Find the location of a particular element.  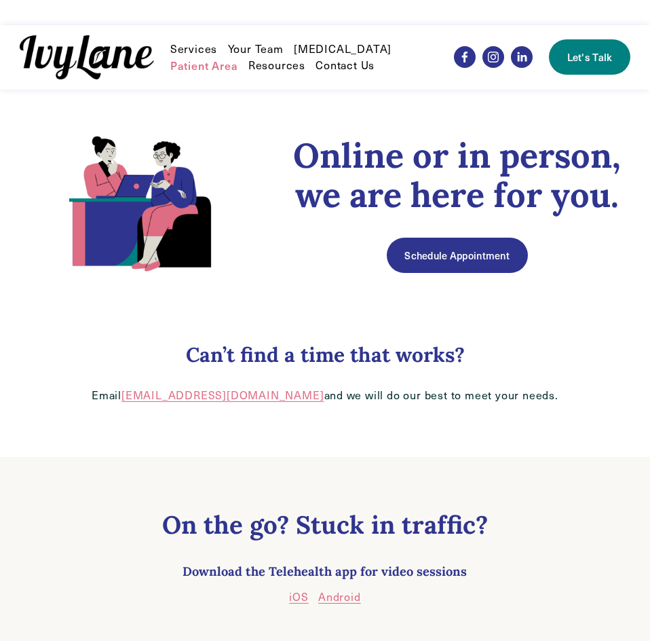

a: Instagram is located at coordinates (494, 57).